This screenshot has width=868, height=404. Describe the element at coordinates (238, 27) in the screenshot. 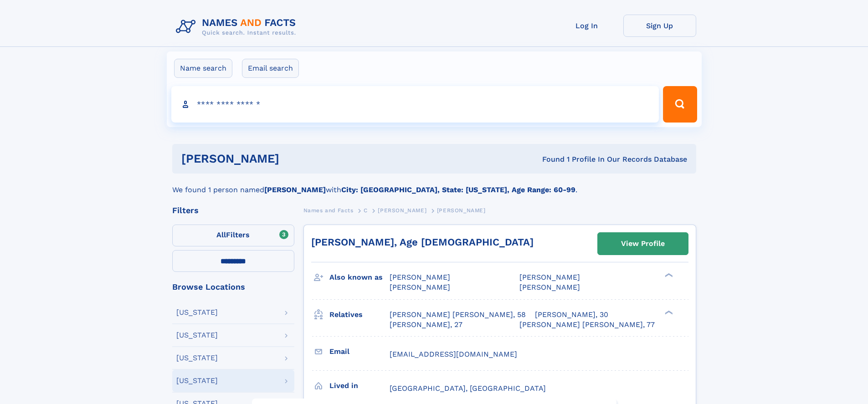

I see `img: Logo Names and Facts` at that location.